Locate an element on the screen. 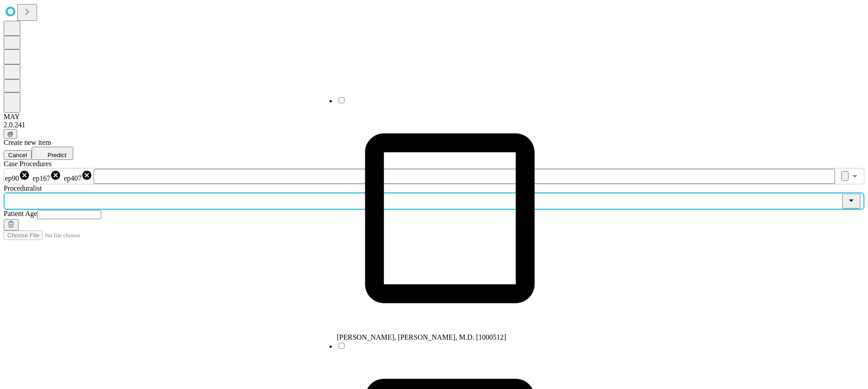 The image size is (868, 389). button: Clear is located at coordinates (845, 175).